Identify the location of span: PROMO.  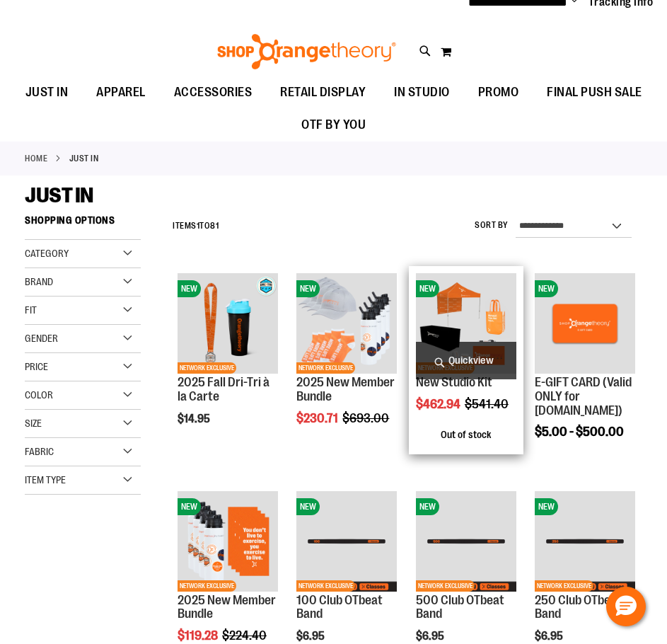
(499, 92).